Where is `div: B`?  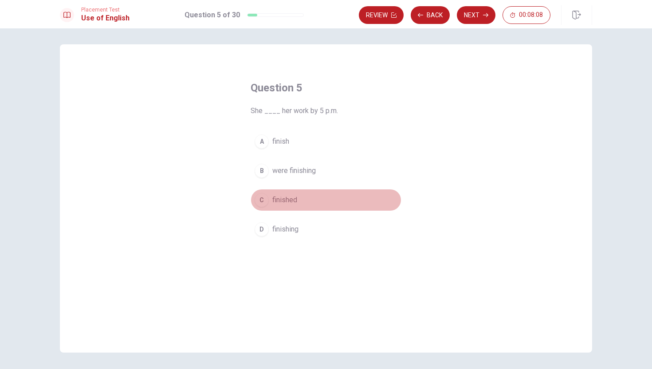
div: B is located at coordinates (262, 171).